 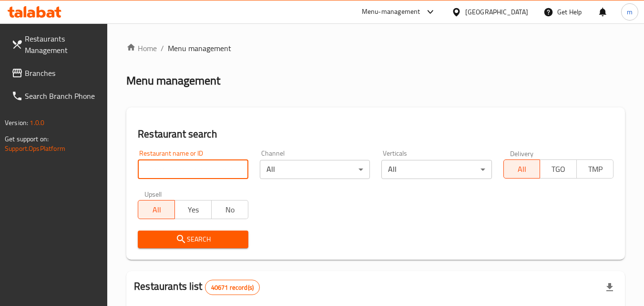 What do you see at coordinates (35, 148) in the screenshot?
I see `a: Support.OpsPlatform` at bounding box center [35, 148].